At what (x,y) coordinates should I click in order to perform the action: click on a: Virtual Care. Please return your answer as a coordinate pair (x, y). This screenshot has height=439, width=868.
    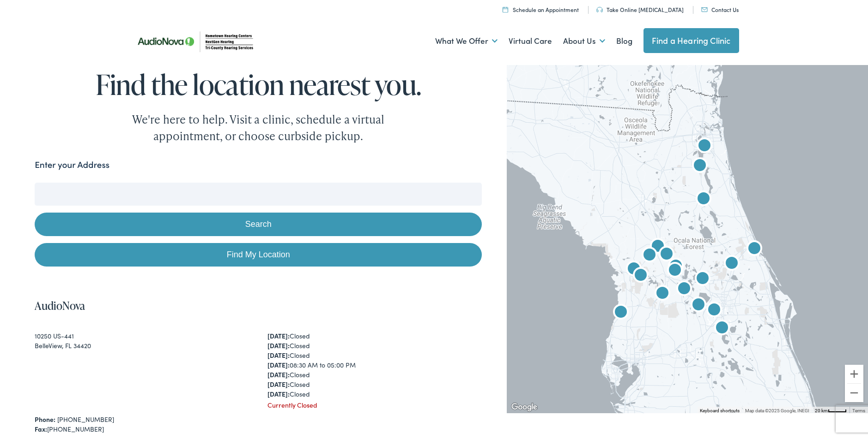
    Looking at the image, I should click on (530, 41).